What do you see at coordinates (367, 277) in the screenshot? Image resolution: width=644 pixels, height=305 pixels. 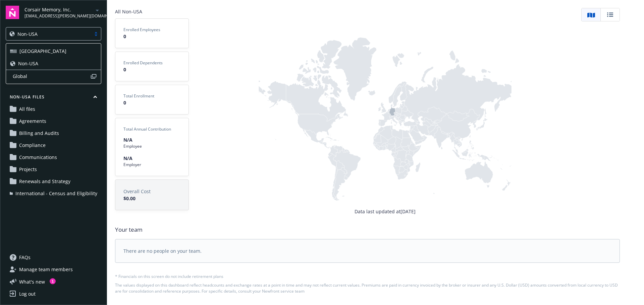 I see `span: * Financials on this screen do not include retirement plans` at bounding box center [367, 277].